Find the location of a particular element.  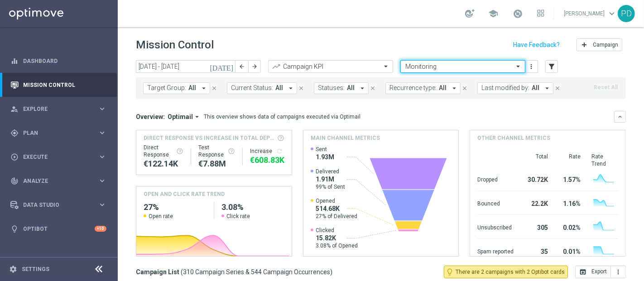

button: Last modified by: All arrow_drop_down is located at coordinates (515, 88).